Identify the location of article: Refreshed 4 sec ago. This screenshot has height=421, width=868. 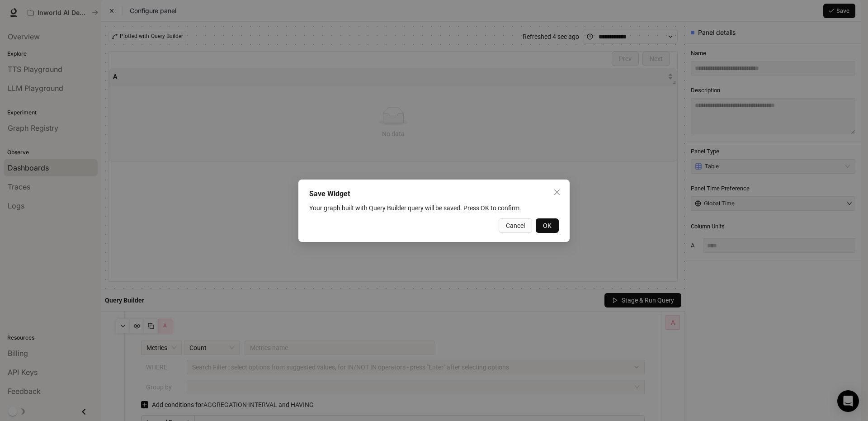
(551, 37).